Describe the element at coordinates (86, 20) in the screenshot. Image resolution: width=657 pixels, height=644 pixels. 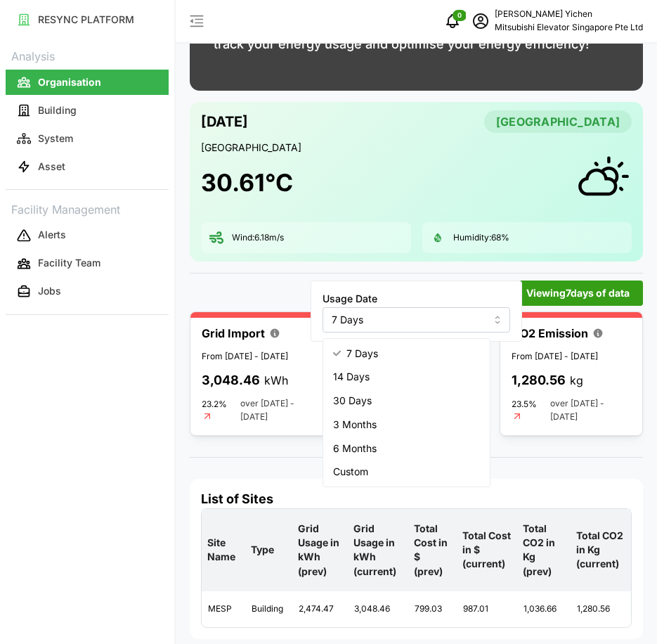
I see `p: RESYNC PLATFORM` at that location.